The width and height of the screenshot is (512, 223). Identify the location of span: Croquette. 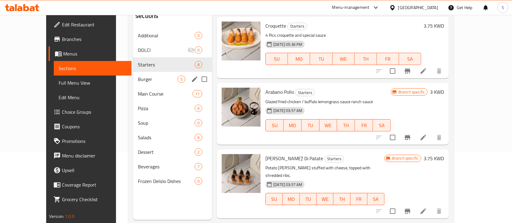
(276, 26).